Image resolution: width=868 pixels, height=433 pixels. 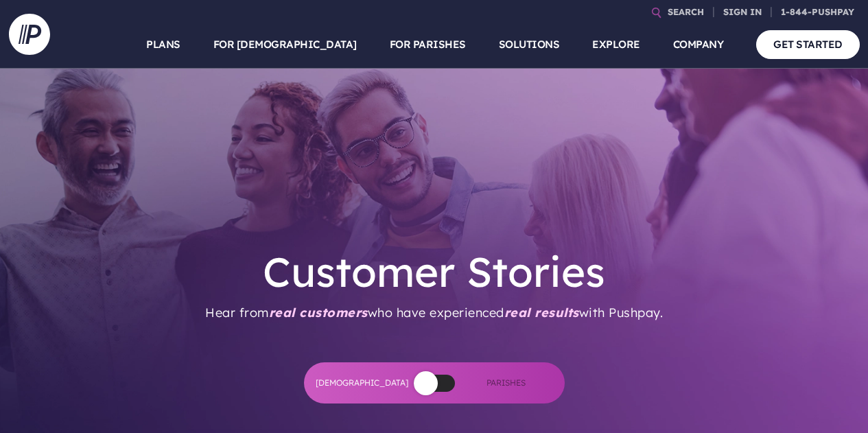 What do you see at coordinates (434, 313) in the screenshot?
I see `p: Hear from who have experienced with Pushpay.` at bounding box center [434, 313].